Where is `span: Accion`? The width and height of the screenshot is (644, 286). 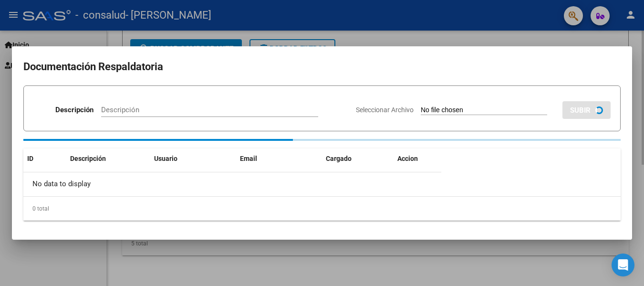 span: Accion is located at coordinates (407, 158).